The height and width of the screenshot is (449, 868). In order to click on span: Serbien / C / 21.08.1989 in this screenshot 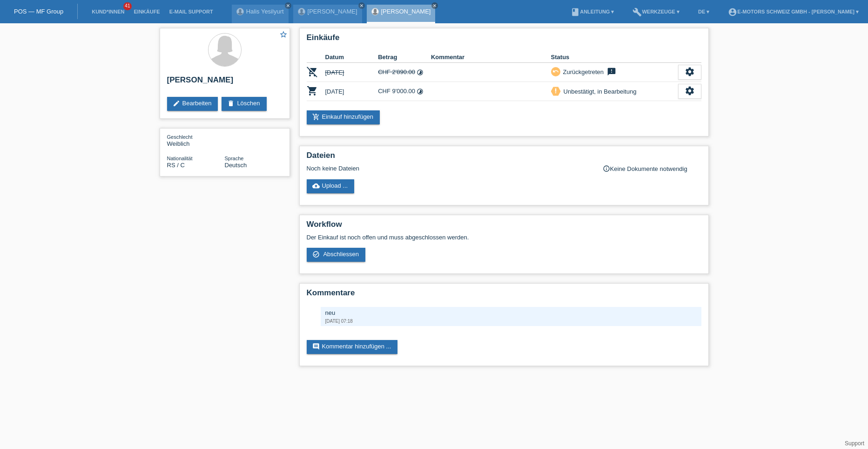, I will do `click(176, 165)`.